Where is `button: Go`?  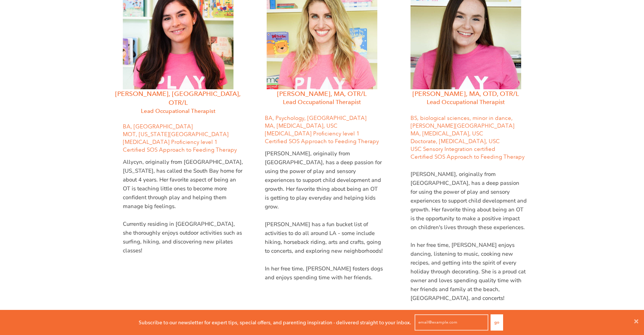 button: Go is located at coordinates (497, 323).